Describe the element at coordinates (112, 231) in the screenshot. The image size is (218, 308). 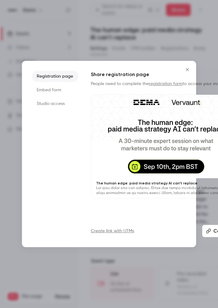
I see `a: Create link with UTMs` at that location.